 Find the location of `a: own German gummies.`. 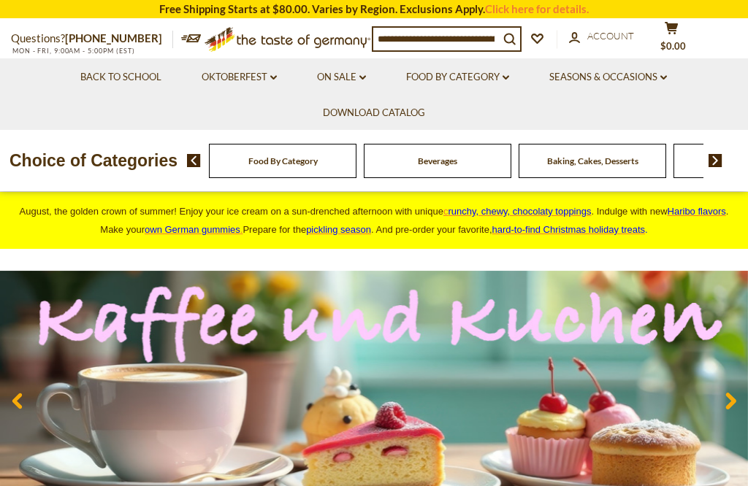

a: own German gummies. is located at coordinates (193, 229).